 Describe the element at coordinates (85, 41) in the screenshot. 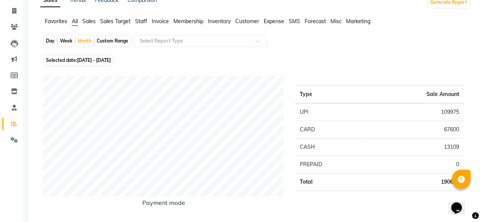

I see `div: Month` at that location.